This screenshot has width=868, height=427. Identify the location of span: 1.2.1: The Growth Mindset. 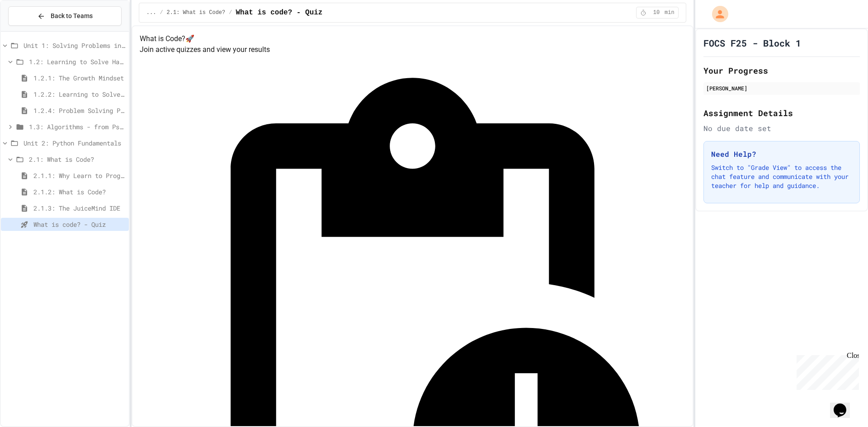
(79, 77).